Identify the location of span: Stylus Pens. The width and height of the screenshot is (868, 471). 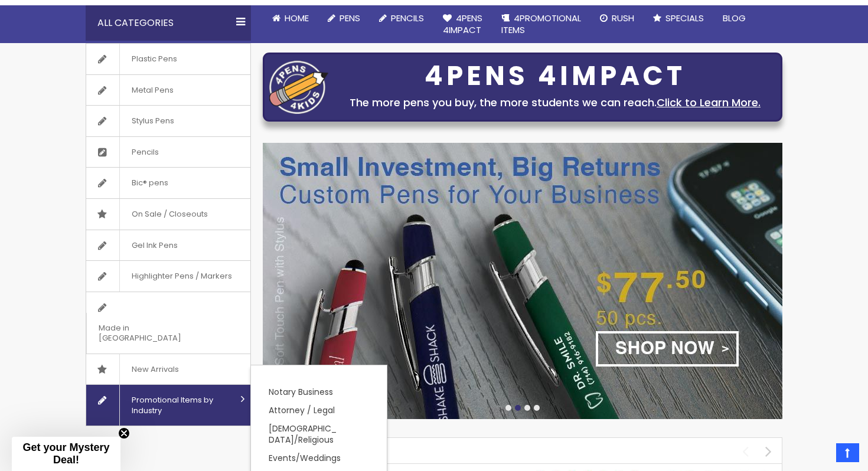
(152, 121).